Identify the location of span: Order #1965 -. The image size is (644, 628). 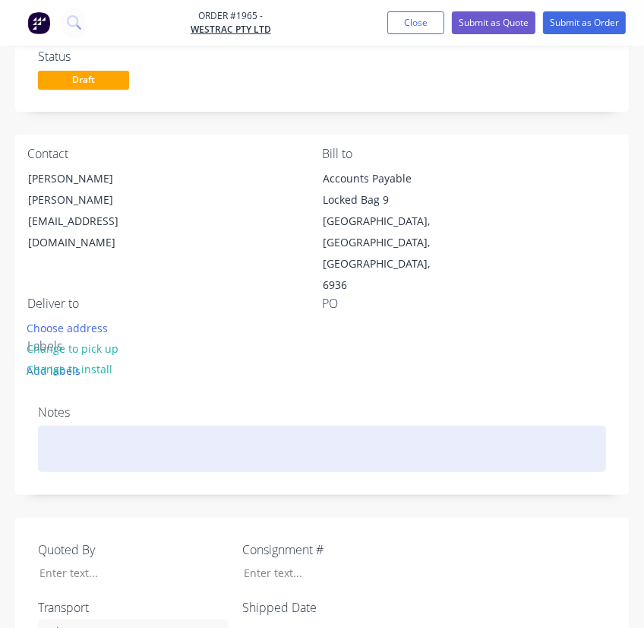
(231, 16).